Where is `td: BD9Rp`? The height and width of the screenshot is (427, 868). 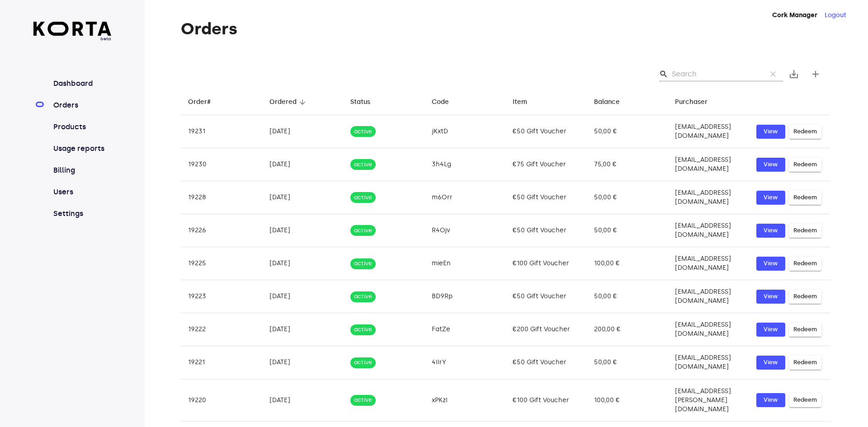
td: BD9Rp is located at coordinates (465, 296).